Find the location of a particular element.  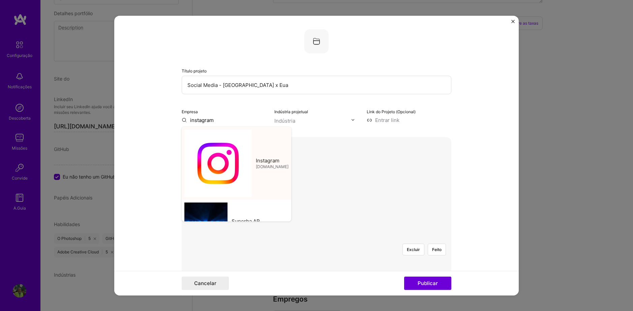

label: Empresa is located at coordinates (190, 111).